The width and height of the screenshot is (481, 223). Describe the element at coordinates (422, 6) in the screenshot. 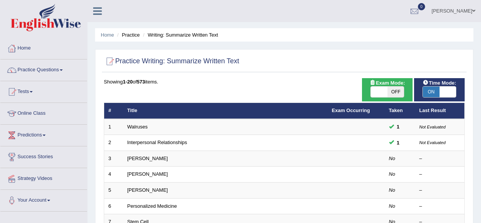

I see `span: 0` at that location.